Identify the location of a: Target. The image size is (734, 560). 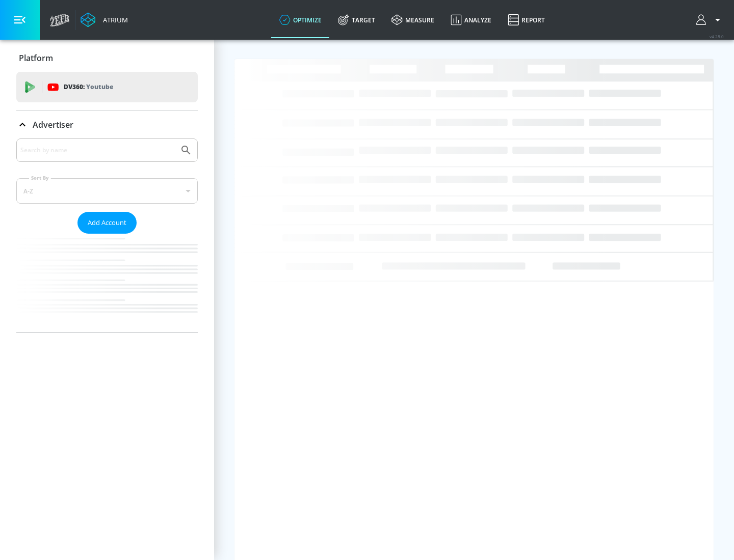
(356, 20).